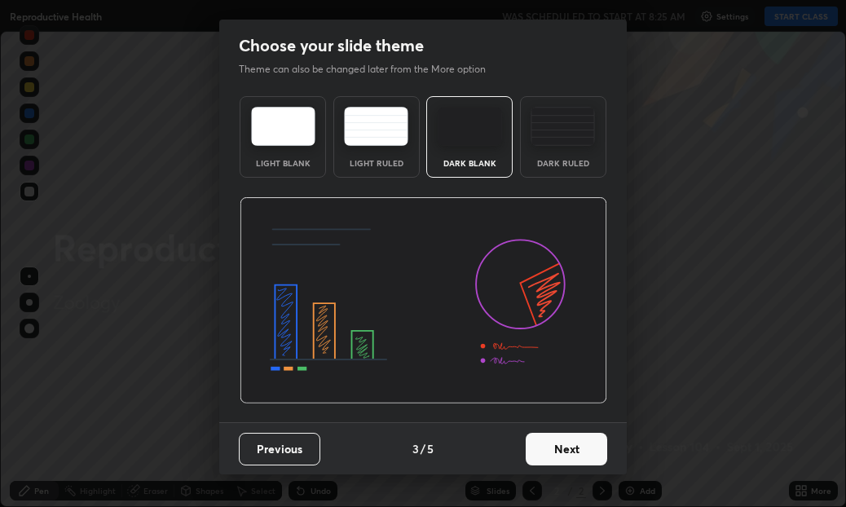  I want to click on h2: Choose your slide theme, so click(331, 46).